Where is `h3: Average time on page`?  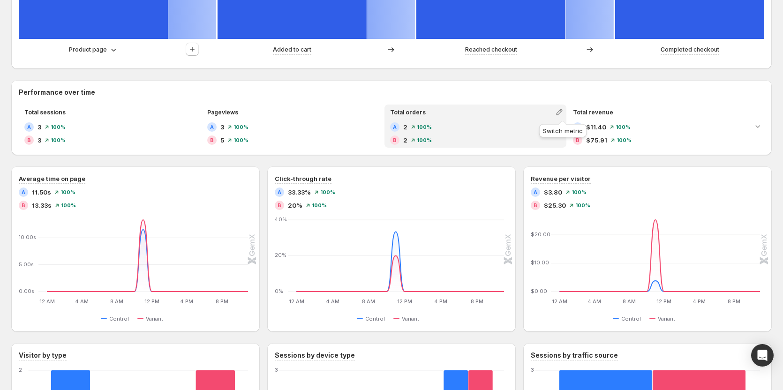
h3: Average time on page is located at coordinates (52, 179).